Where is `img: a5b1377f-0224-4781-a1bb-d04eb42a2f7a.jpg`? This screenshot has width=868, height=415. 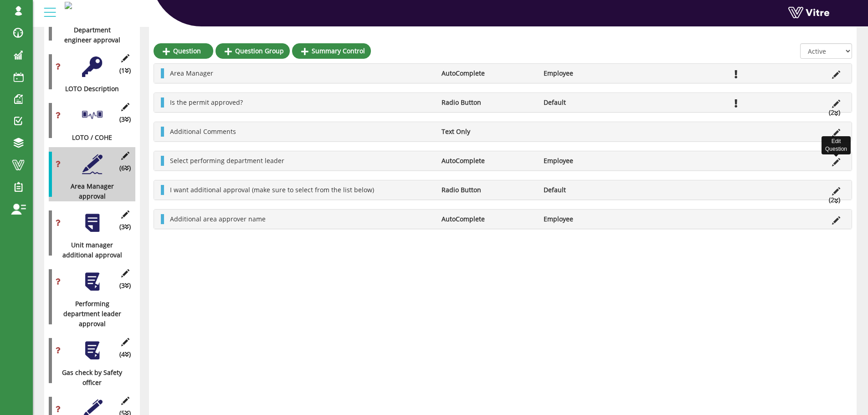 img: a5b1377f-0224-4781-a1bb-d04eb42a2f7a.jpg is located at coordinates (68, 5).